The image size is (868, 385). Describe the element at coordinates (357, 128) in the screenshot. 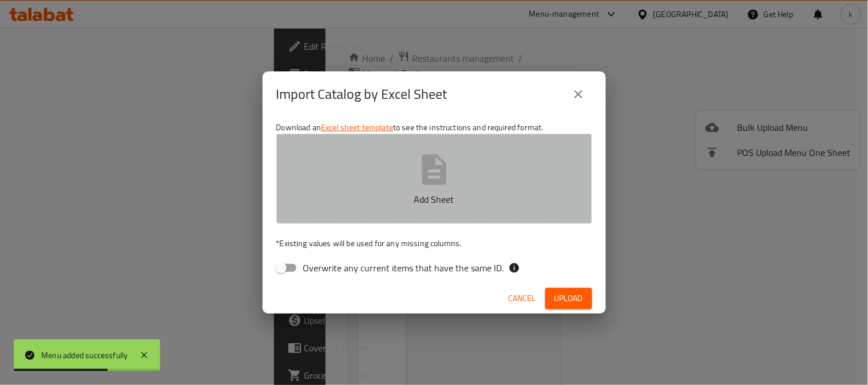

I see `a: Excel sheet template` at that location.